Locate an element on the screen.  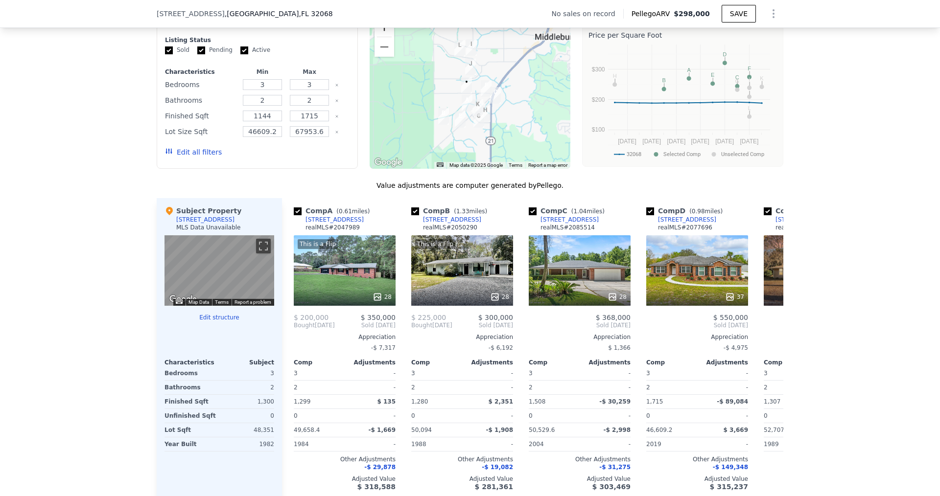
span: -$ 29,878 is located at coordinates (380, 467).